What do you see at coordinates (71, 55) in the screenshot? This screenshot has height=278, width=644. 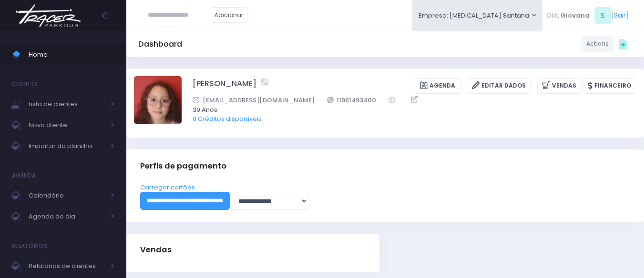 I see `span: Home` at bounding box center [71, 55].